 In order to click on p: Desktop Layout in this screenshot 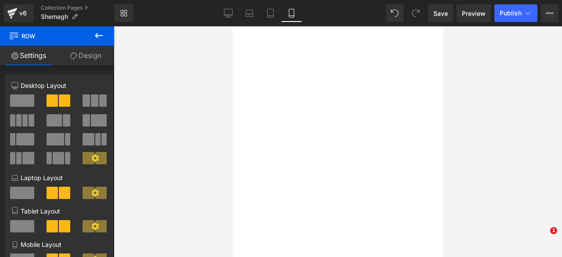, I will do `click(59, 85)`.